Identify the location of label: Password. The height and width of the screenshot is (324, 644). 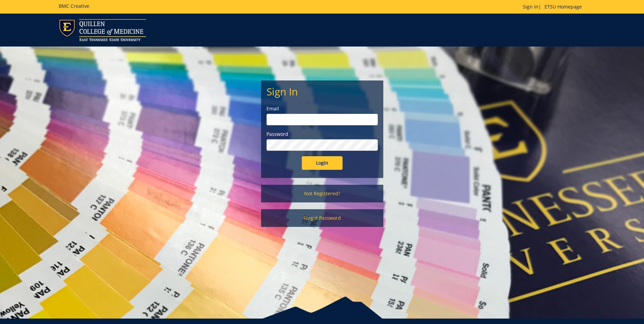
(322, 134).